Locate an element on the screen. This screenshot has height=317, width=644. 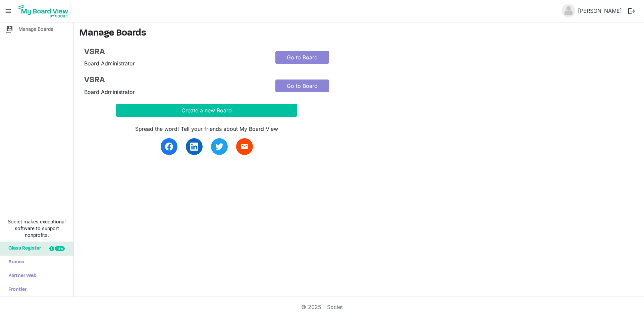
span: Frontier is located at coordinates (16, 290).